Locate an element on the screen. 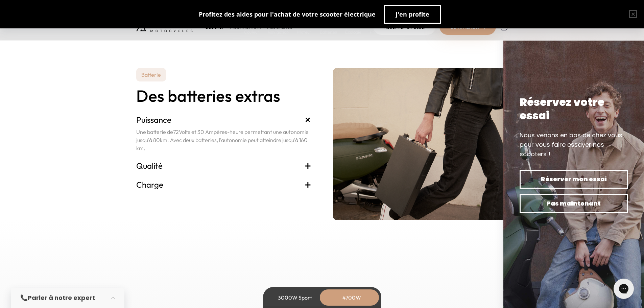  span: 72 is located at coordinates (176, 132).